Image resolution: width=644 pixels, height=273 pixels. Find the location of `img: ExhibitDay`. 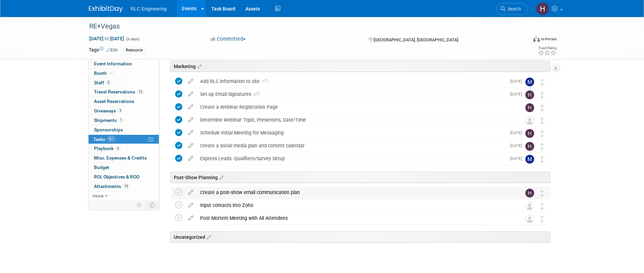

img: ExhibitDay is located at coordinates (106, 9).